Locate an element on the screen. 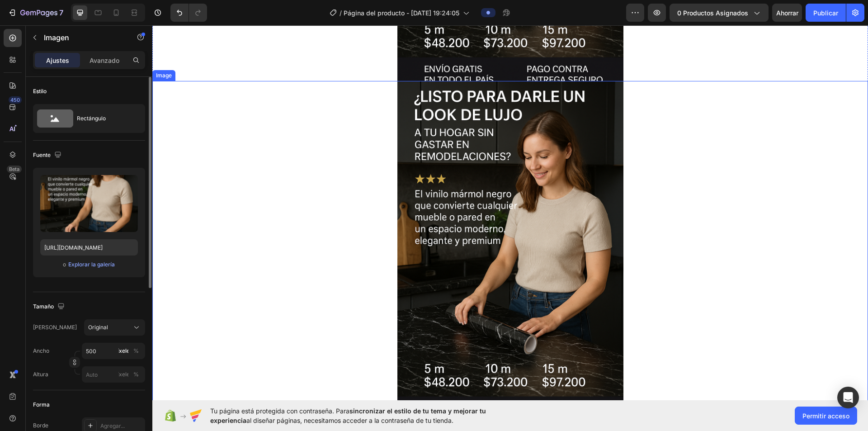 This screenshot has width=868, height=431. font: 7 is located at coordinates (61, 13).